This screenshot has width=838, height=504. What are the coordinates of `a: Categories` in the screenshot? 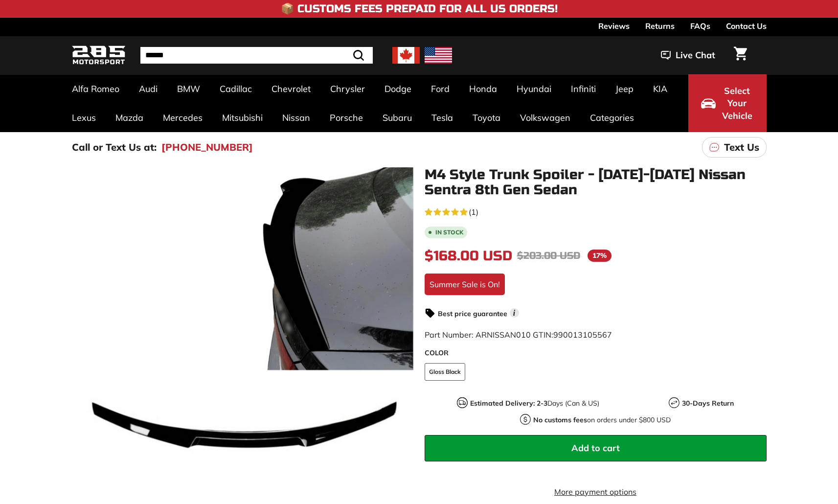 It's located at (612, 118).